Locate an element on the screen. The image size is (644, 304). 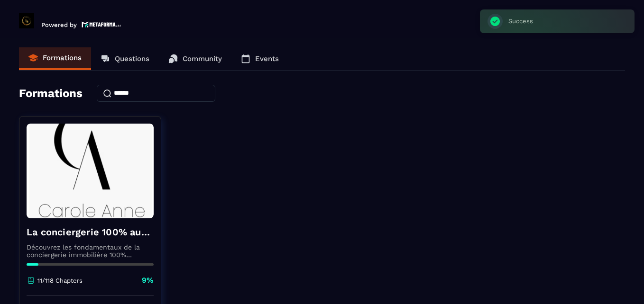
img: logo-branding is located at coordinates (27, 21).